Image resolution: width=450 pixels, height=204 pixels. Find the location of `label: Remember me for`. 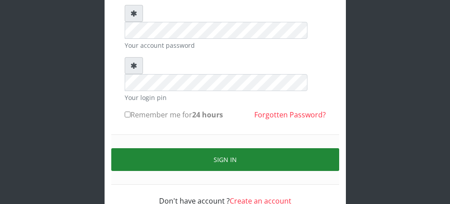

label: Remember me for is located at coordinates (174, 115).